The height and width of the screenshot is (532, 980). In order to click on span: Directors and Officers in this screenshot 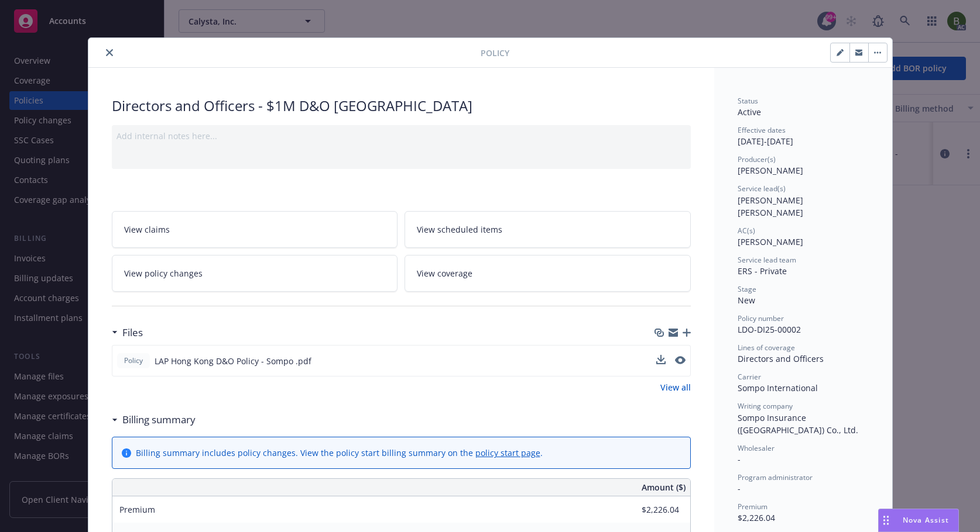, I will do `click(780, 358)`.